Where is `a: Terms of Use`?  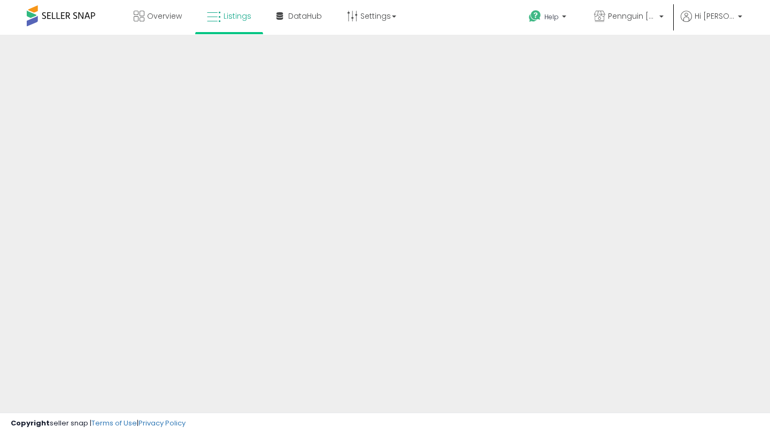
a: Terms of Use is located at coordinates (114, 423).